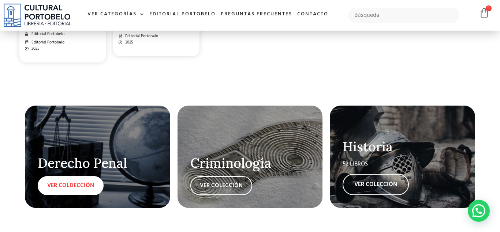 This screenshot has width=500, height=232. What do you see at coordinates (479, 211) in the screenshot?
I see `div: Contactar por WhatsApp` at bounding box center [479, 211].